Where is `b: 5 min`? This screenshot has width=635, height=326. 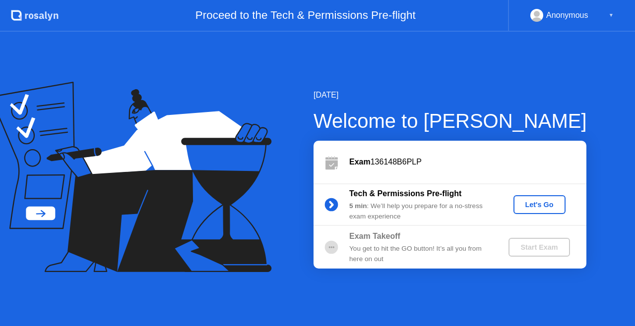
b: 5 min is located at coordinates (358, 206).